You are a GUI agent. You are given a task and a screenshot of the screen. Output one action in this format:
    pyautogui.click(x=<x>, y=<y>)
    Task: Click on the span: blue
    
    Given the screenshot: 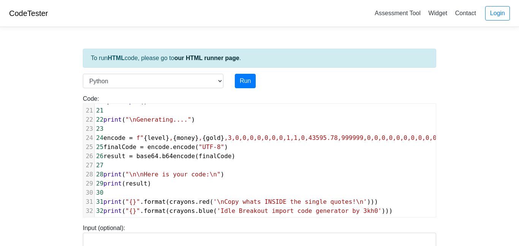 What is the action you would take?
    pyautogui.click(x=206, y=211)
    